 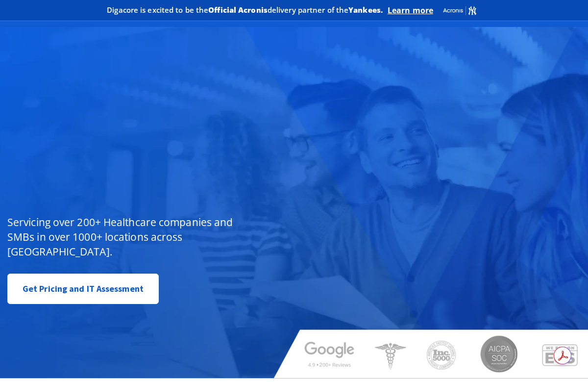 What do you see at coordinates (83, 289) in the screenshot?
I see `span: Get Pricing and IT Assessment` at bounding box center [83, 289].